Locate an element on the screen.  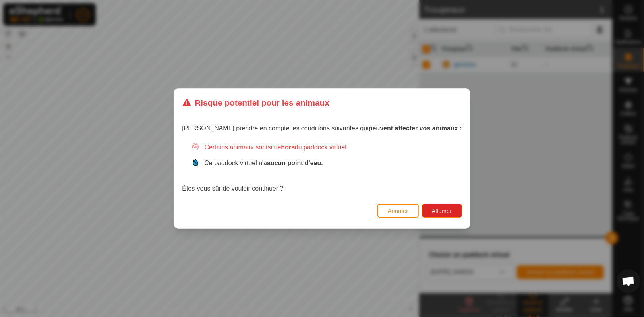
button: Annuler is located at coordinates (398, 210).